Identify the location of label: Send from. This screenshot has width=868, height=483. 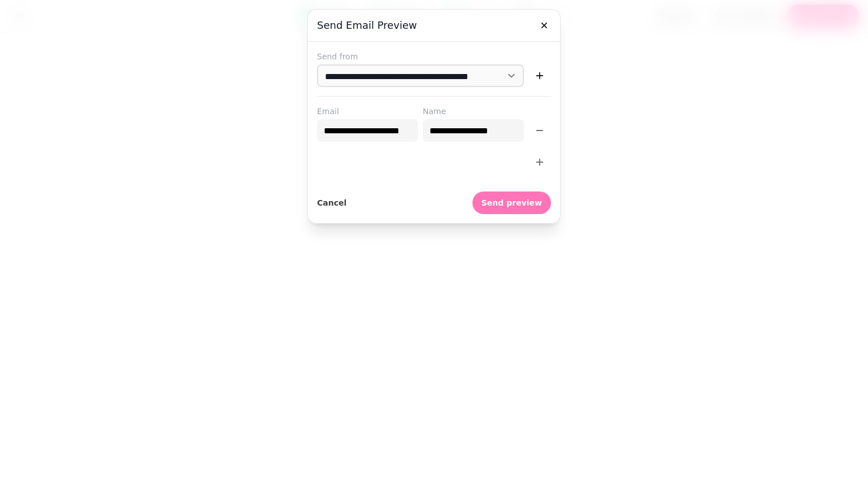
(434, 57).